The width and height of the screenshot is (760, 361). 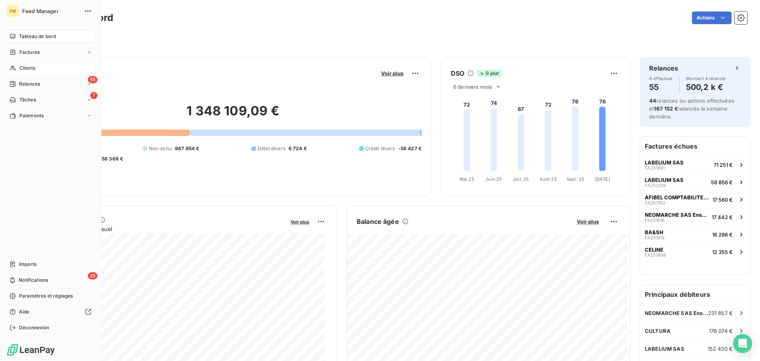 I want to click on span: Montant à relancer, so click(x=706, y=78).